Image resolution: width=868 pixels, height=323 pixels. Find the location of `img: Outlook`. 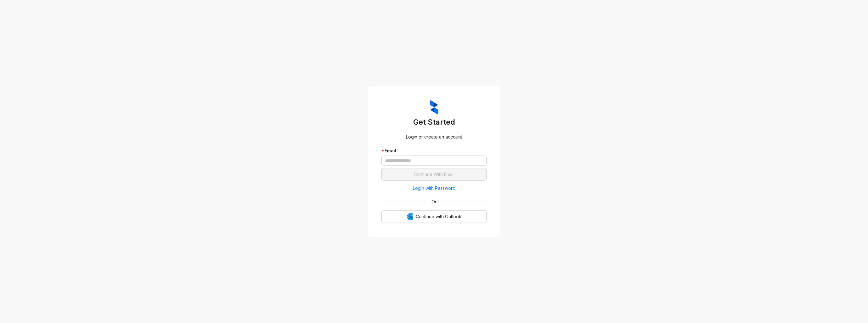

img: Outlook is located at coordinates (410, 217).